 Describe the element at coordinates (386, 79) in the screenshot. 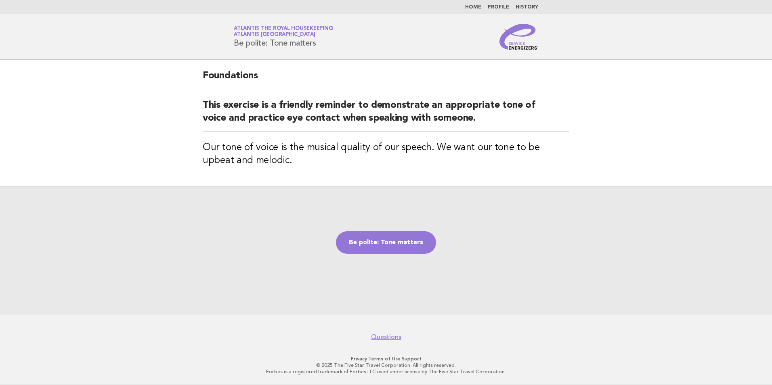

I see `h2: Foundations` at that location.